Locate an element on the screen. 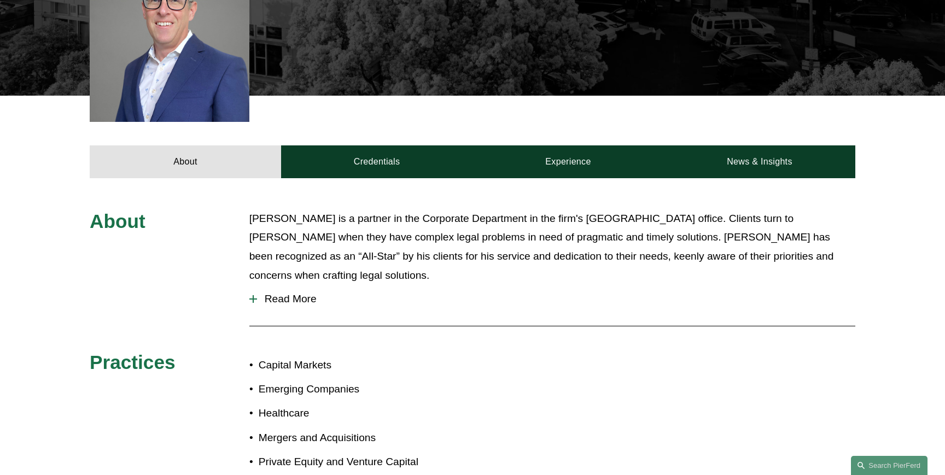 The image size is (945, 475). p: Mergers and Acquisitions is located at coordinates (365, 438).